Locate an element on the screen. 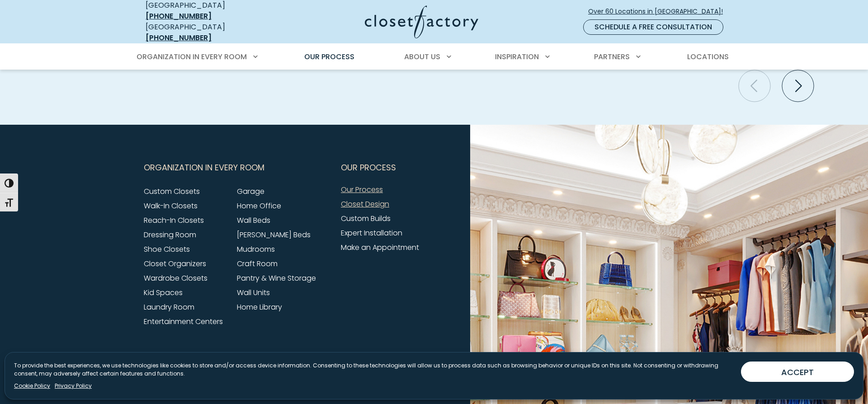  a: Expert Installation is located at coordinates (372, 233).